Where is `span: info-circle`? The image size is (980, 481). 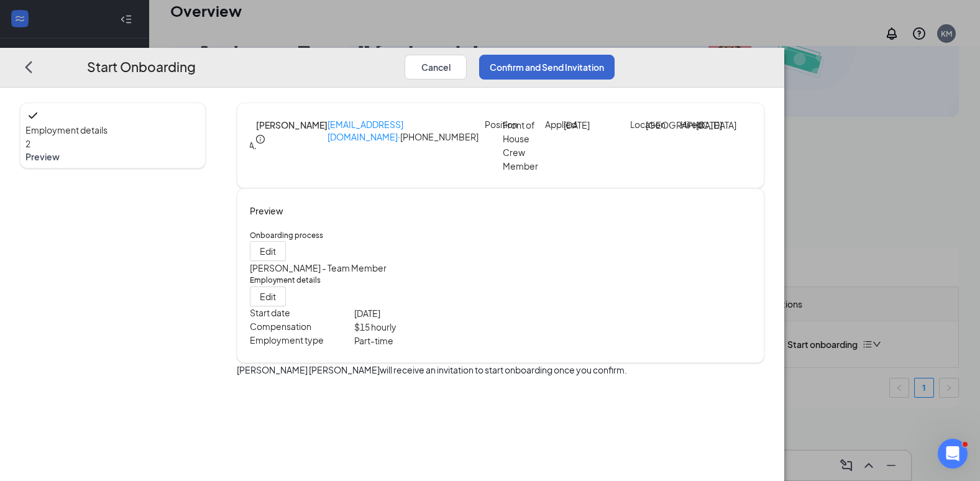
span: info-circle is located at coordinates (261, 139).